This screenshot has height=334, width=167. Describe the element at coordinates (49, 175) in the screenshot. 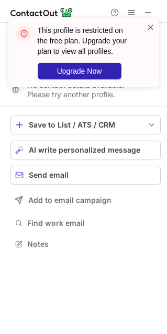

I see `span: Send email` at that location.